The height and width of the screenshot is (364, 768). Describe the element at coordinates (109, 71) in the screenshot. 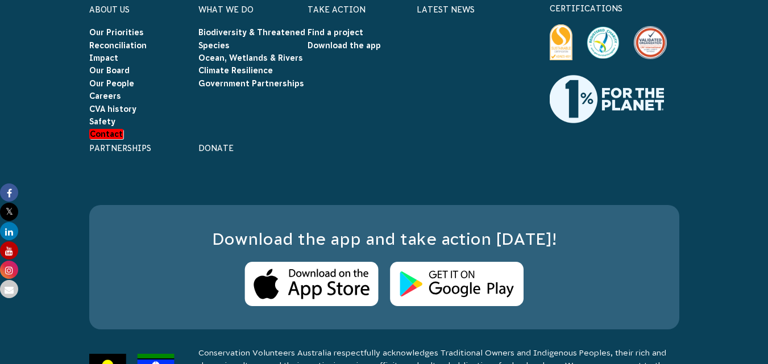

I see `a: Our Board` at that location.